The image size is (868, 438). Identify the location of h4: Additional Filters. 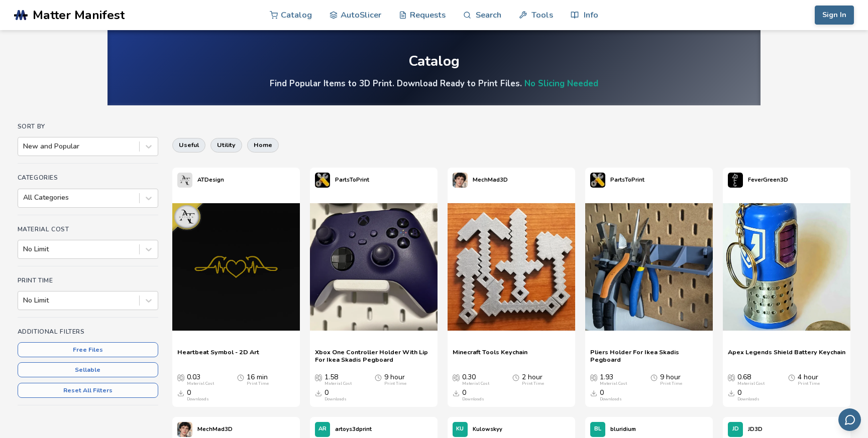
(88, 332).